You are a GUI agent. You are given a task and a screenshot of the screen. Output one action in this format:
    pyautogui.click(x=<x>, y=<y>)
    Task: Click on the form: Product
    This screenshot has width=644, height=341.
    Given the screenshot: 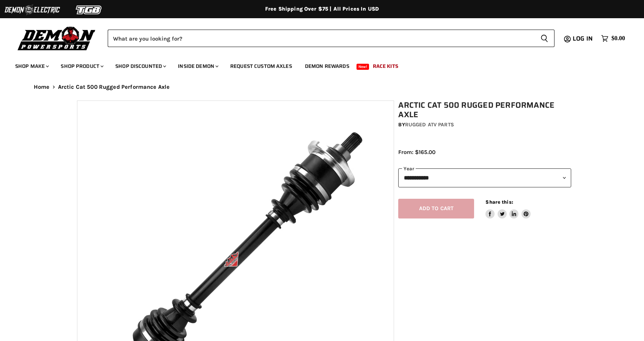 What is the action you would take?
    pyautogui.click(x=331, y=38)
    